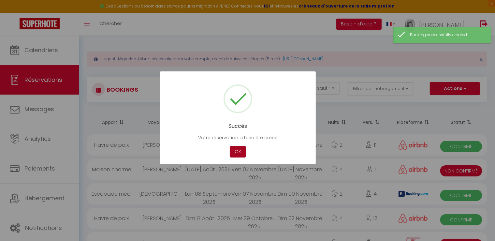 The height and width of the screenshot is (241, 495). What do you see at coordinates (448, 35) in the screenshot?
I see `div: Booking successfully created` at bounding box center [448, 35].